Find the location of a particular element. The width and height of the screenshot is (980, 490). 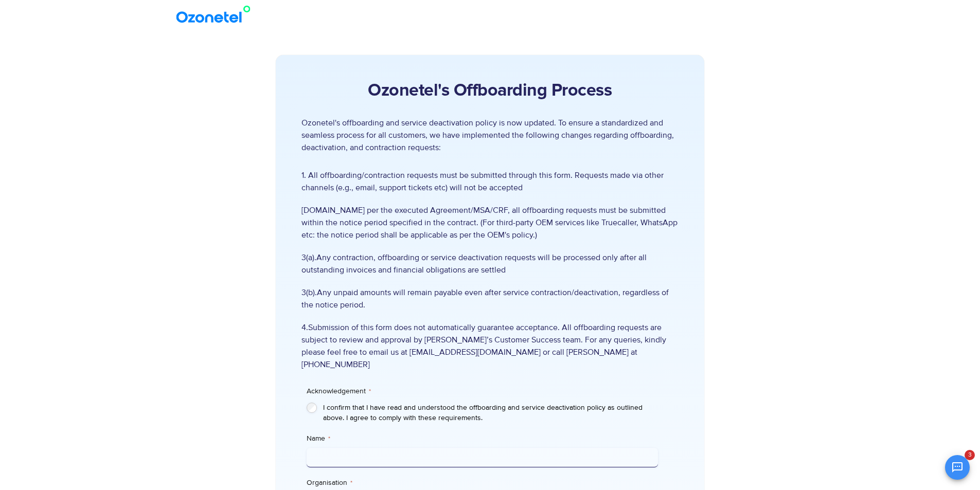

label: Name is located at coordinates (482, 438).